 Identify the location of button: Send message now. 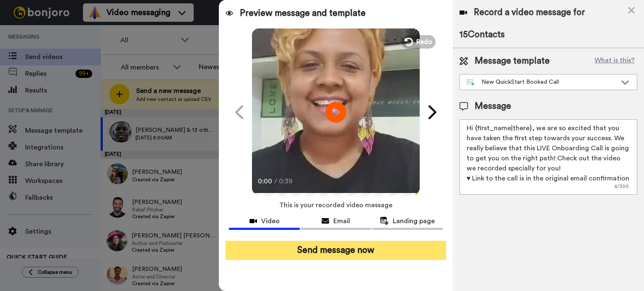
(336, 250).